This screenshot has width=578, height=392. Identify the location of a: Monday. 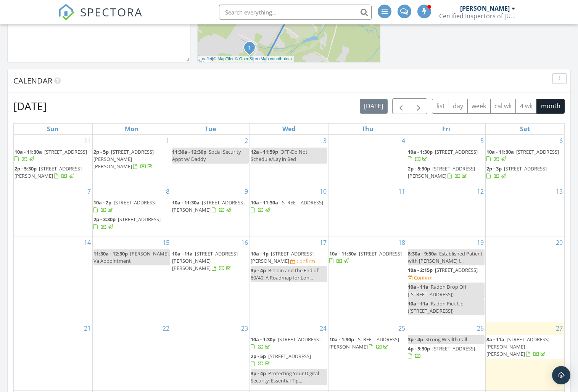
(132, 129).